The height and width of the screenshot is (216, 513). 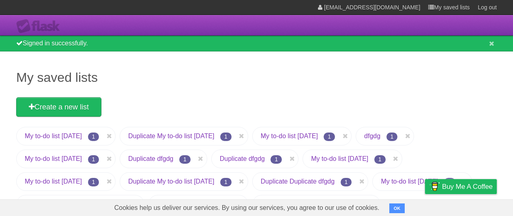 What do you see at coordinates (41, 26) in the screenshot?
I see `div: Flask` at bounding box center [41, 26].